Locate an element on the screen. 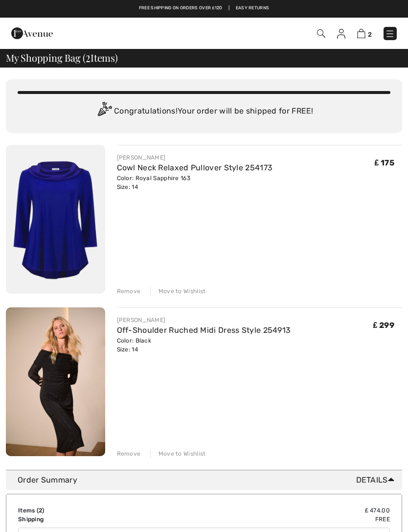 The width and height of the screenshot is (408, 532). img: Off-Shoulder Ruched Midi Dress Style 254913 is located at coordinates (55, 382).